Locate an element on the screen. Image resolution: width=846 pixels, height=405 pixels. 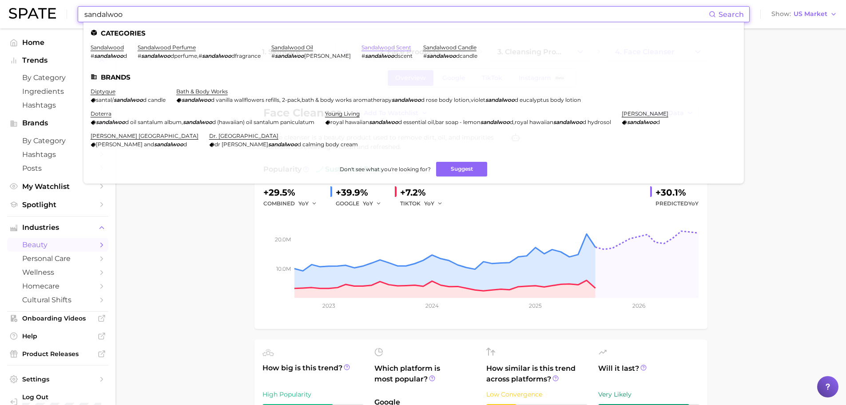
span: Home is located at coordinates (58, 42).